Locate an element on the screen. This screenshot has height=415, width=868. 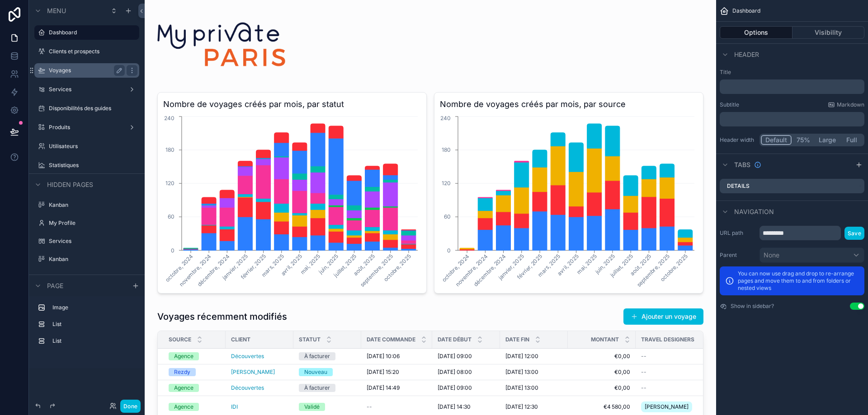
button: Full is located at coordinates (851, 140).